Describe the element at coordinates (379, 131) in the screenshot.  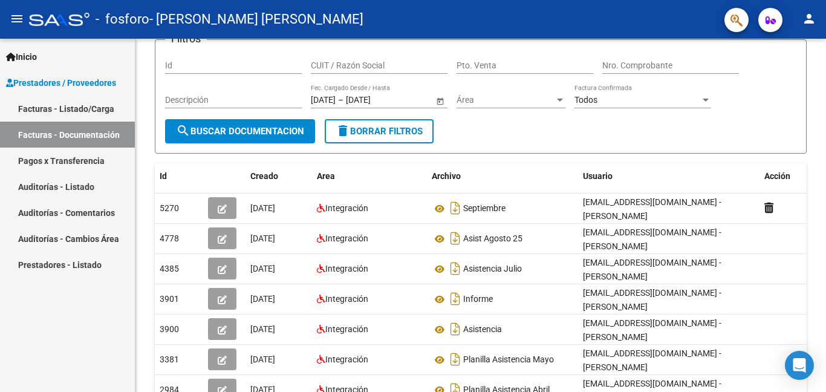
I see `span: Borrar Filtros` at that location.